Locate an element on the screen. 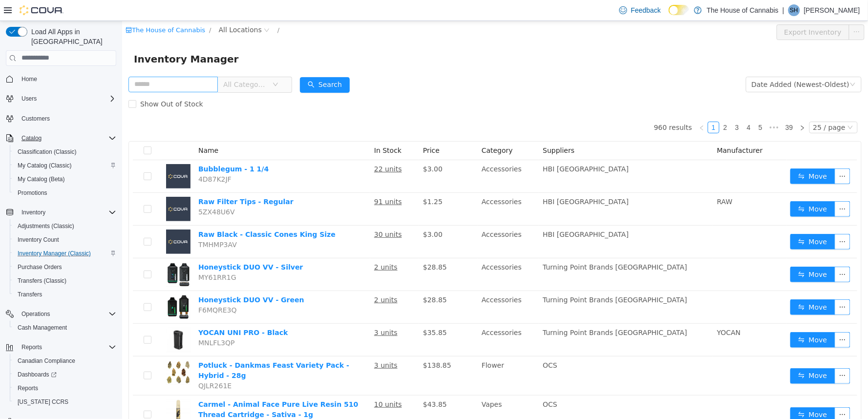 Image resolution: width=868 pixels, height=419 pixels. img: Carmel - Animal Face Pure Live Resin 510 Thread Cartridge - Sativa - 1g hero shot is located at coordinates (56, 391).